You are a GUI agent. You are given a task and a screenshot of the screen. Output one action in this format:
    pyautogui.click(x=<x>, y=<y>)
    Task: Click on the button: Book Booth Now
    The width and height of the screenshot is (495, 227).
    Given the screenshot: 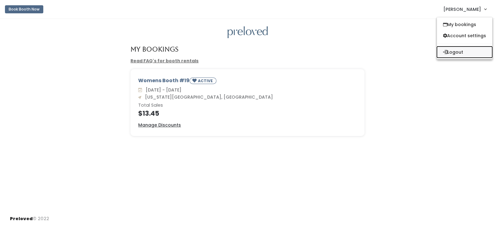 What is the action you would take?
    pyautogui.click(x=24, y=9)
    